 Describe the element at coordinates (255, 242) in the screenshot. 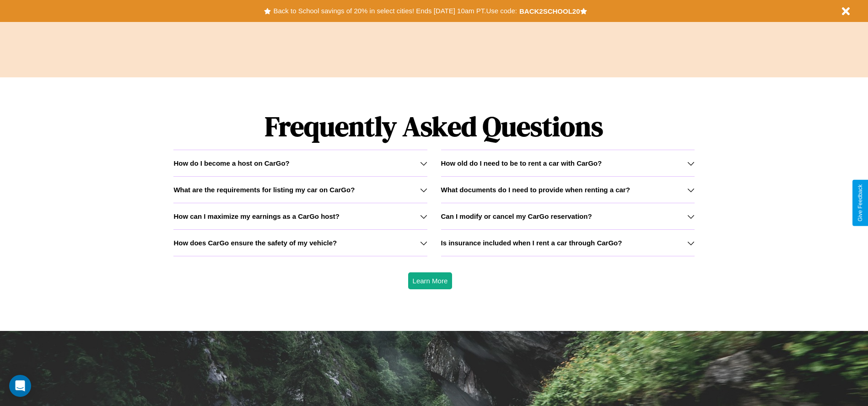

I see `h3: How does CarGo ensure the safety of my vehicle?` at that location.